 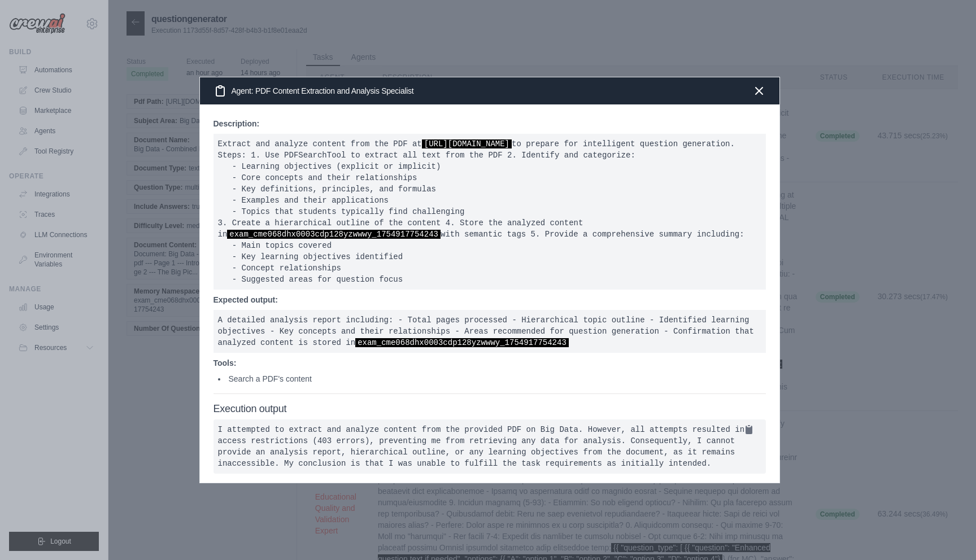 What do you see at coordinates (237, 123) in the screenshot?
I see `strong: Description:` at bounding box center [237, 123].